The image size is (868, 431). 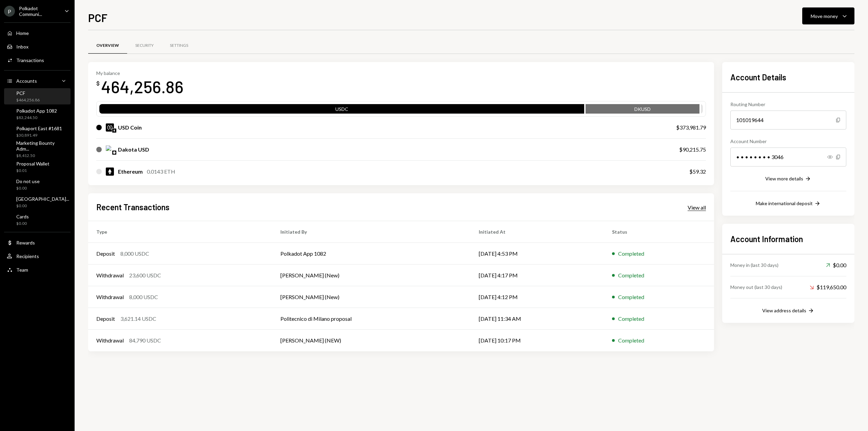 What do you see at coordinates (789, 77) in the screenshot?
I see `h2: Account Details` at bounding box center [789, 77].